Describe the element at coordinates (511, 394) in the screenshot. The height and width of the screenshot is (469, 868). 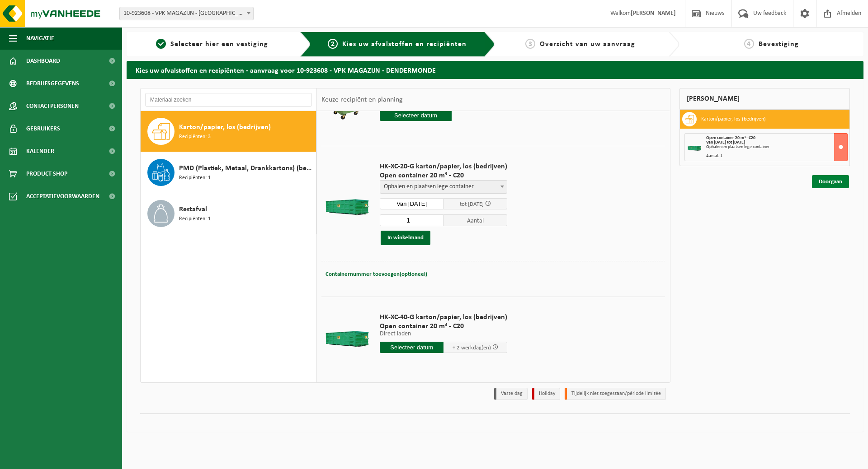
I see `li: Vaste dag` at that location.